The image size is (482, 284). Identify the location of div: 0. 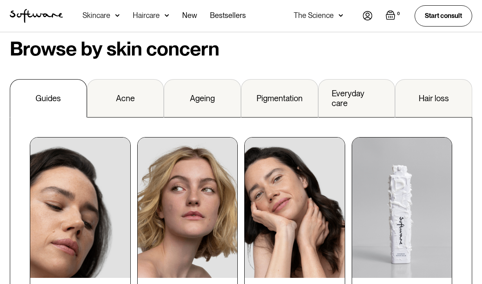
(398, 14).